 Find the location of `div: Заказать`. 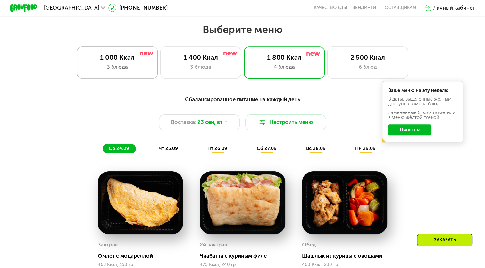

div: Заказать is located at coordinates (445, 240).